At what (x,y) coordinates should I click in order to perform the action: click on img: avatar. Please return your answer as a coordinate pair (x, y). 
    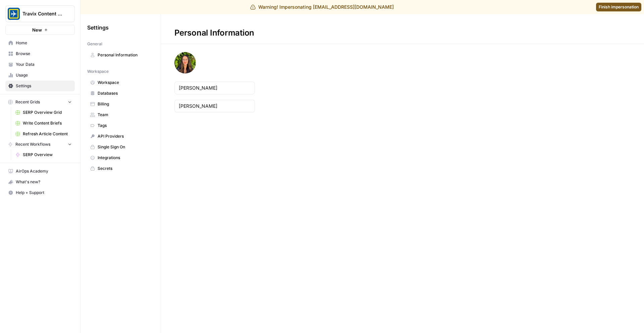
    Looking at the image, I should click on (185, 63).